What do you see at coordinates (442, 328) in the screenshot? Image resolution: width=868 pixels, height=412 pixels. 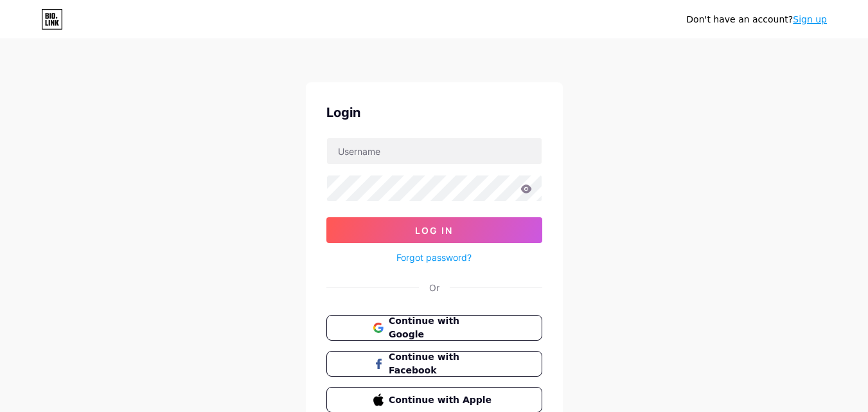 I see `span: Continue with Google` at bounding box center [442, 328].